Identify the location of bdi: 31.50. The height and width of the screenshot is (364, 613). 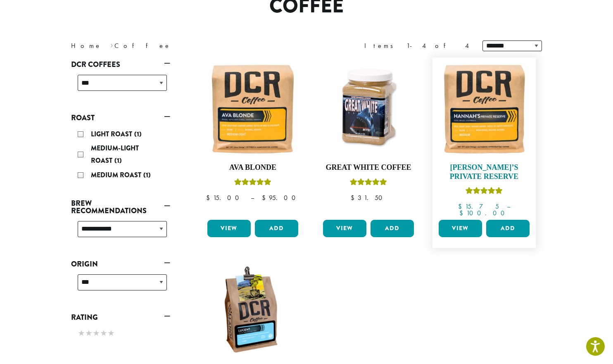
(368, 197).